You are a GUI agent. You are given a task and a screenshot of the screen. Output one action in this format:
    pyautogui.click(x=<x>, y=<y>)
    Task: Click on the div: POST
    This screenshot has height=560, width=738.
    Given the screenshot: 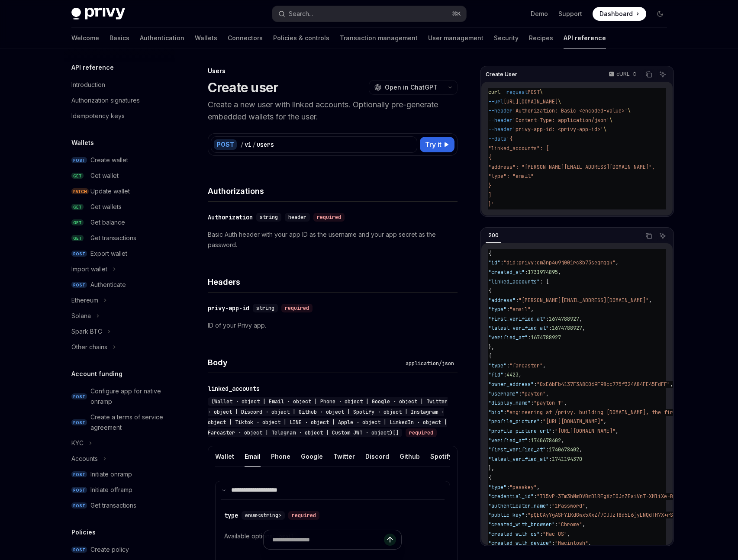 What is the action you would take?
    pyautogui.click(x=225, y=145)
    